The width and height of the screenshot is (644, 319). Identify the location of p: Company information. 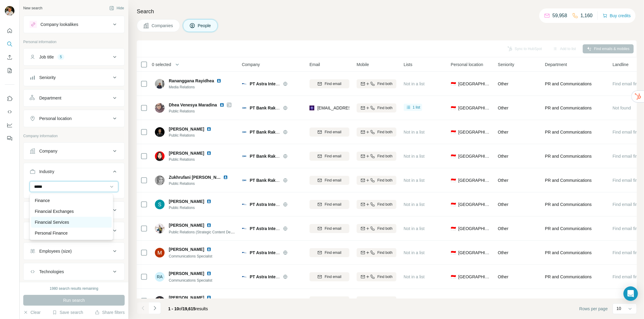
(74, 136).